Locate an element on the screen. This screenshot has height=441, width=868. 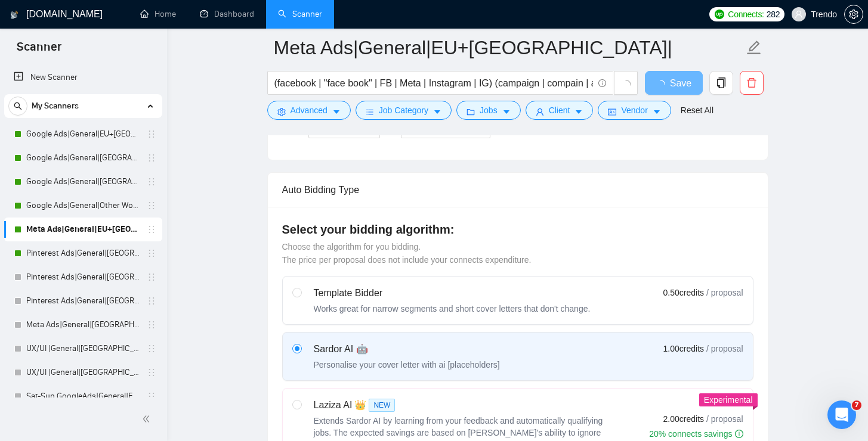
li: New Scanner is located at coordinates (83, 78).